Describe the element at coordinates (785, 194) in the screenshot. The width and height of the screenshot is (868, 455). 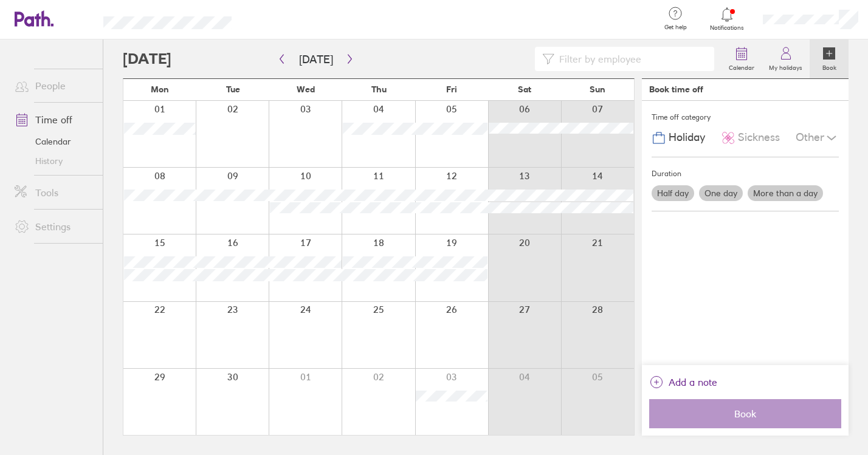
I see `label: More than a day` at that location.